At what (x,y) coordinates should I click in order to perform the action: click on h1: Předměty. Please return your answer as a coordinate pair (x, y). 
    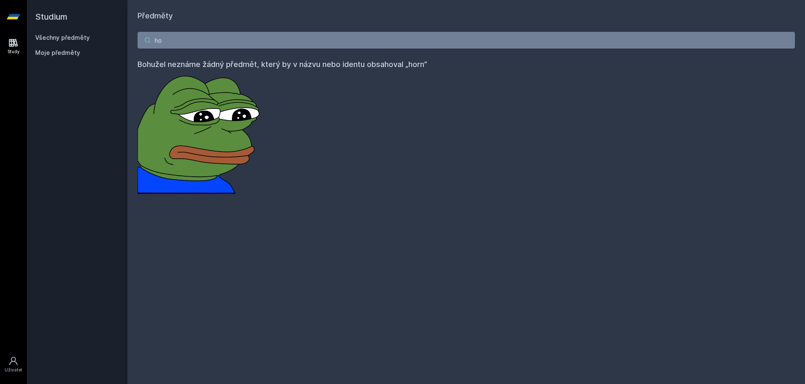
    Looking at the image, I should click on (466, 16).